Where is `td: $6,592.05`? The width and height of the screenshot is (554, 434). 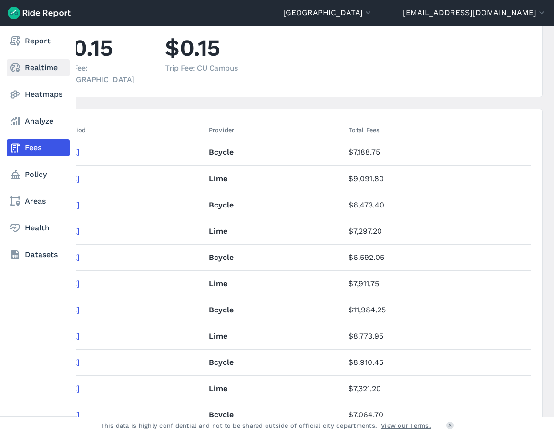
td: $6,592.05 is located at coordinates (438, 257).